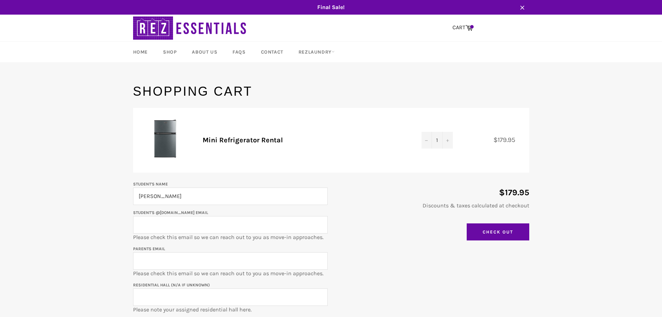 The width and height of the screenshot is (662, 317). Describe the element at coordinates (508, 139) in the screenshot. I see `span: $179.95` at that location.